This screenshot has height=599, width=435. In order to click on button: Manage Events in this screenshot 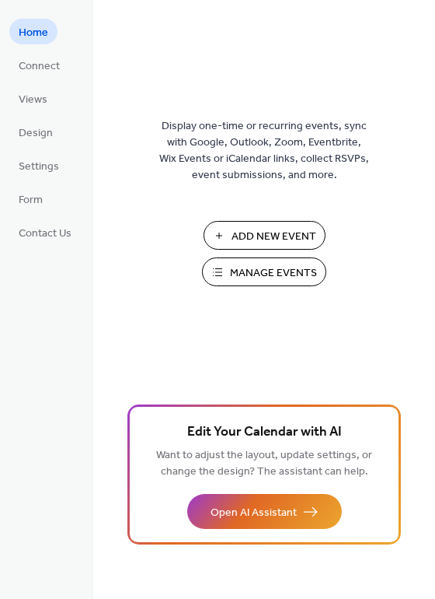, I will do `click(264, 271)`.